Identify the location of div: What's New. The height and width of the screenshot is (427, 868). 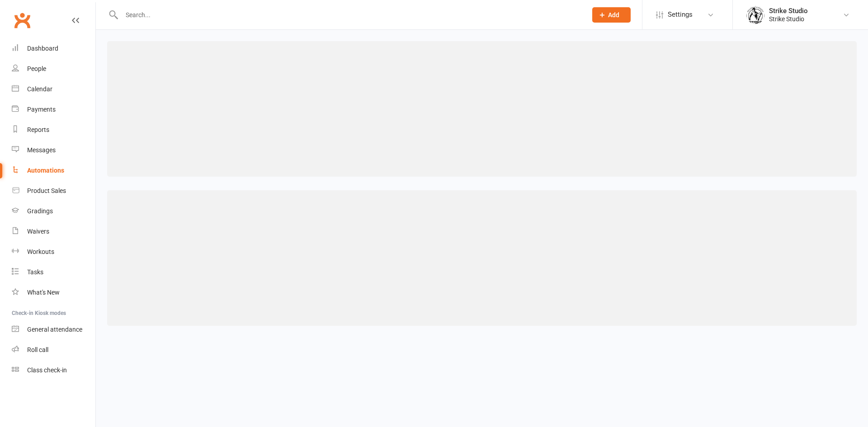
(43, 293).